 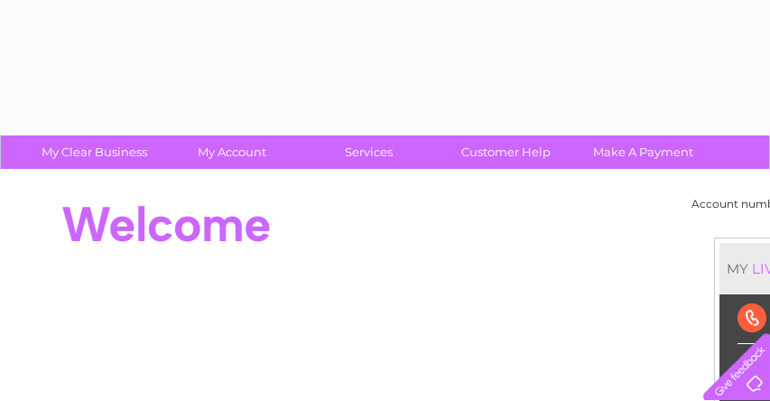 What do you see at coordinates (643, 152) in the screenshot?
I see `a: Make A Payment` at bounding box center [643, 152].